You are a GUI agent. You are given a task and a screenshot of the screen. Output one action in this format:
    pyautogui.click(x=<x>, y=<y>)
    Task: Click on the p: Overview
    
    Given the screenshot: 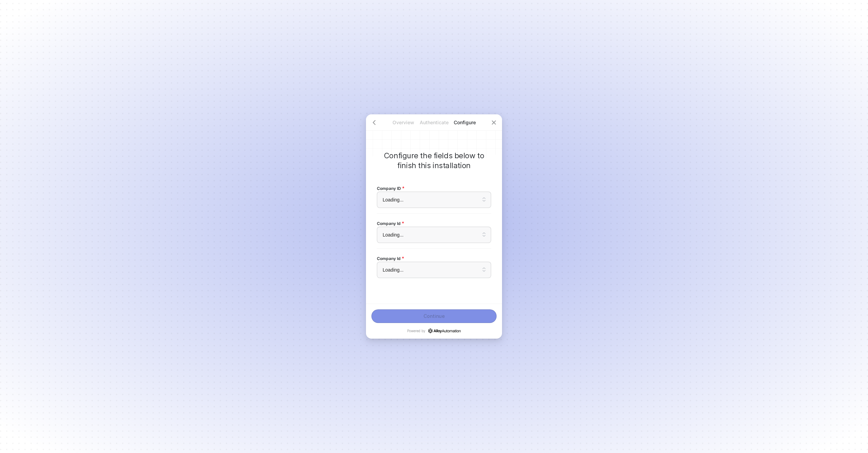 What is the action you would take?
    pyautogui.click(x=403, y=122)
    